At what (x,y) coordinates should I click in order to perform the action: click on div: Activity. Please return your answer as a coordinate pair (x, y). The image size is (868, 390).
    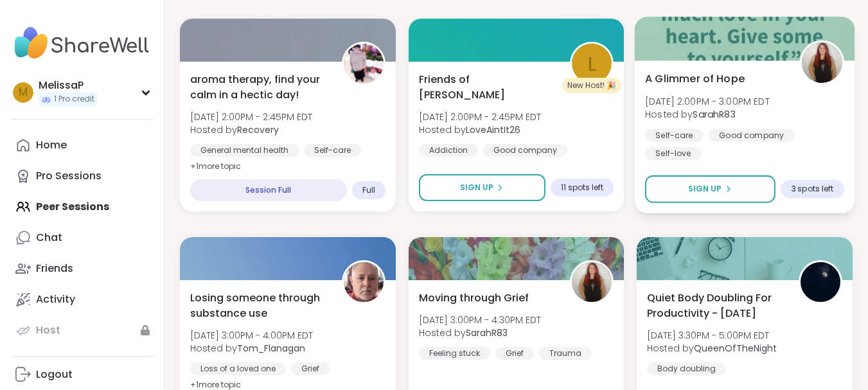
    Looking at the image, I should click on (56, 299).